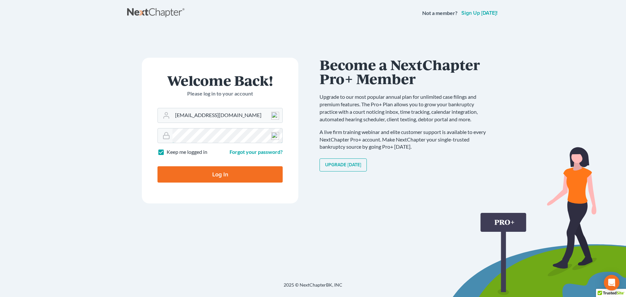  What do you see at coordinates (220, 94) in the screenshot?
I see `p: Please log in to your account` at bounding box center [220, 94].